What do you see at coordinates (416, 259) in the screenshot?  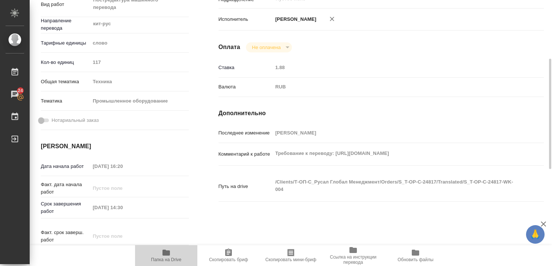 I see `span: Обновить файлы` at bounding box center [416, 259].